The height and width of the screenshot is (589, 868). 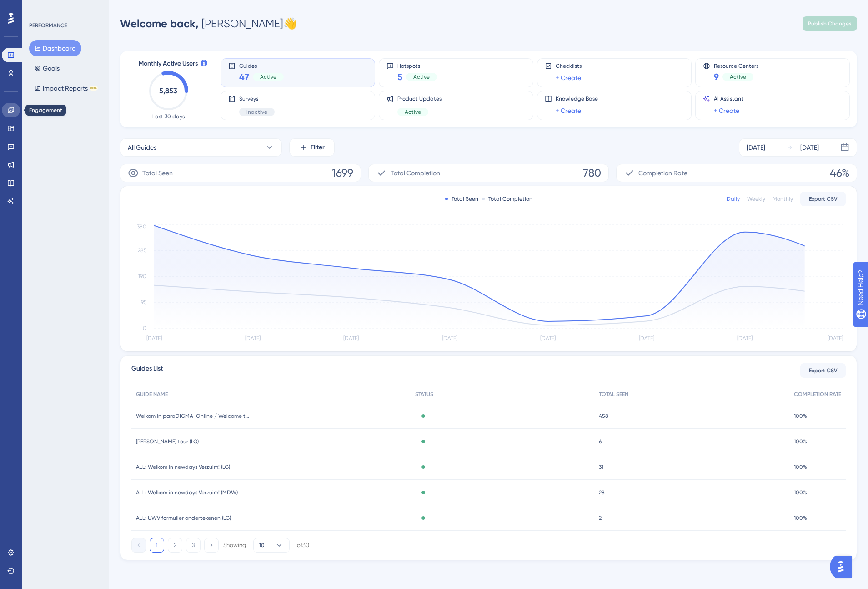 I want to click on span: Hotspots, so click(x=417, y=65).